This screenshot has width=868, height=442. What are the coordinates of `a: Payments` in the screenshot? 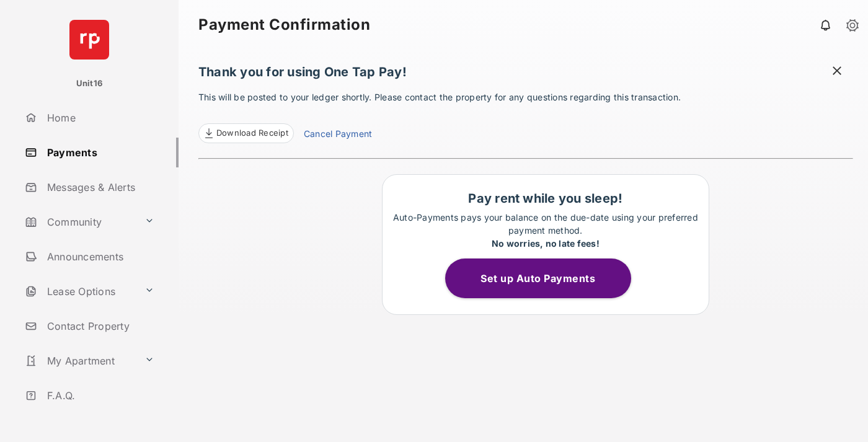 It's located at (99, 152).